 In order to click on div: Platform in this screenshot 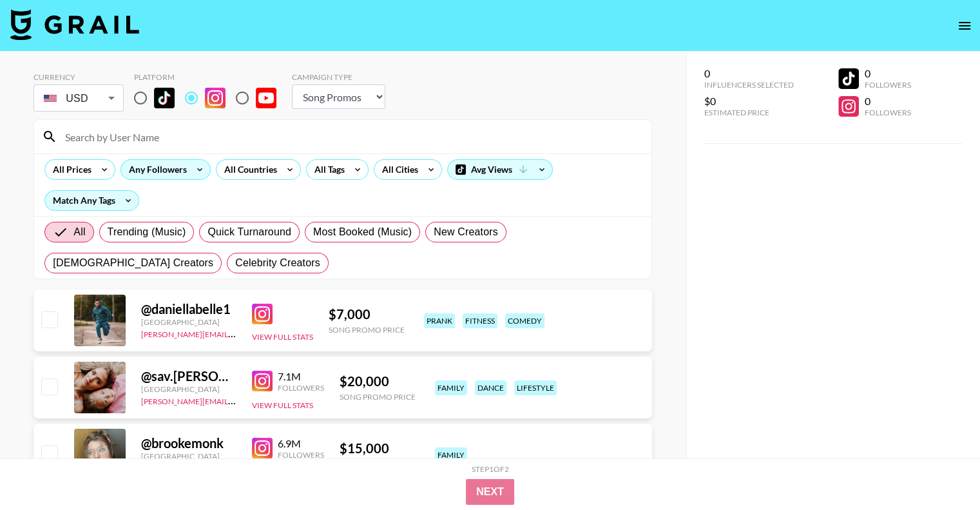, I will do `click(210, 77)`.